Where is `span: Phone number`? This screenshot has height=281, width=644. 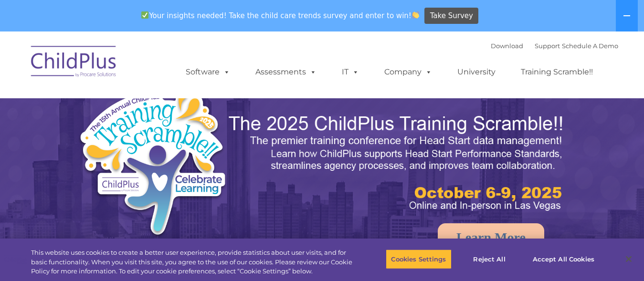 span: Phone number is located at coordinates (153, 106).